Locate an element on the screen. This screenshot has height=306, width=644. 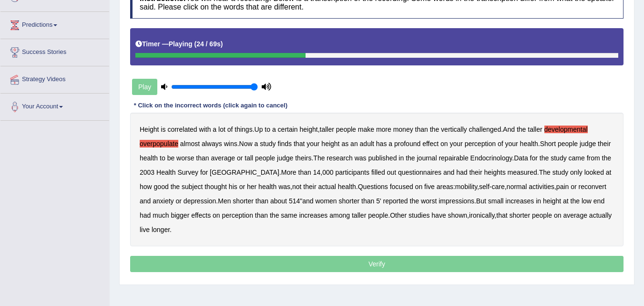
b: anxiety is located at coordinates (163, 201).